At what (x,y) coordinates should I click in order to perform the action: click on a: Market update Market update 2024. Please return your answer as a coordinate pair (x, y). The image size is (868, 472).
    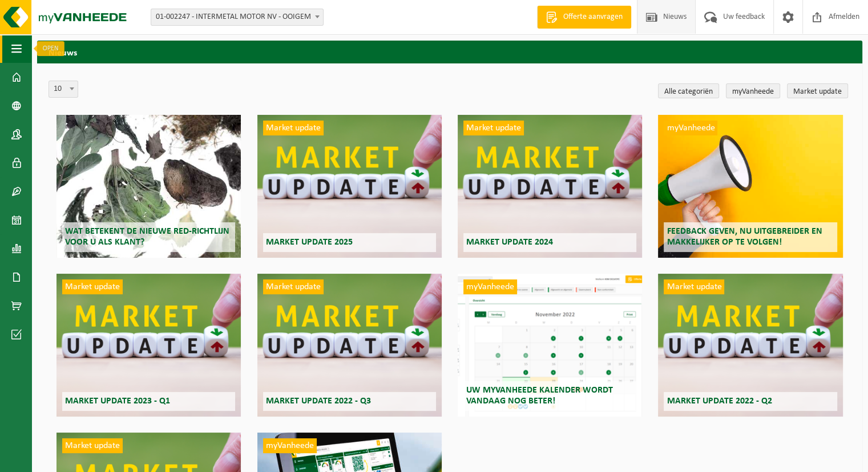
    Looking at the image, I should click on (549, 186).